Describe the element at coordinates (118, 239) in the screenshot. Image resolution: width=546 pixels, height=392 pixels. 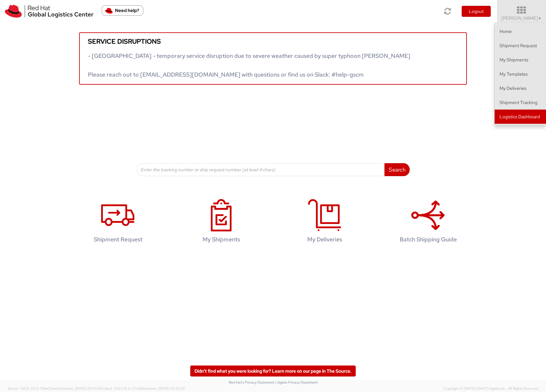
I see `h4: Shipment Request` at that location.